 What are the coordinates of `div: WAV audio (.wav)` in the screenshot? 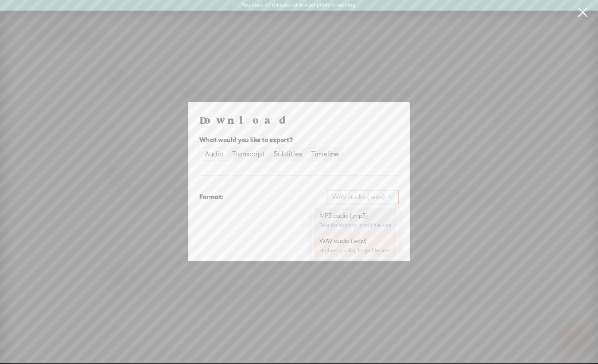 It's located at (355, 241).